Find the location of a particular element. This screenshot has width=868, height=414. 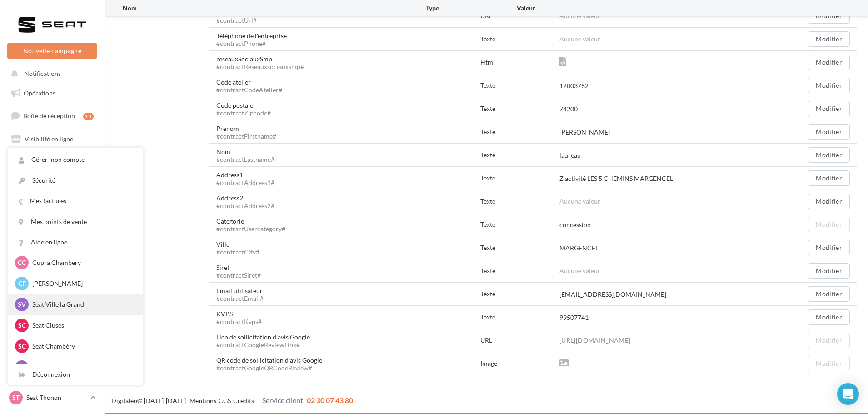

a: Sécurité is located at coordinates (76, 180).